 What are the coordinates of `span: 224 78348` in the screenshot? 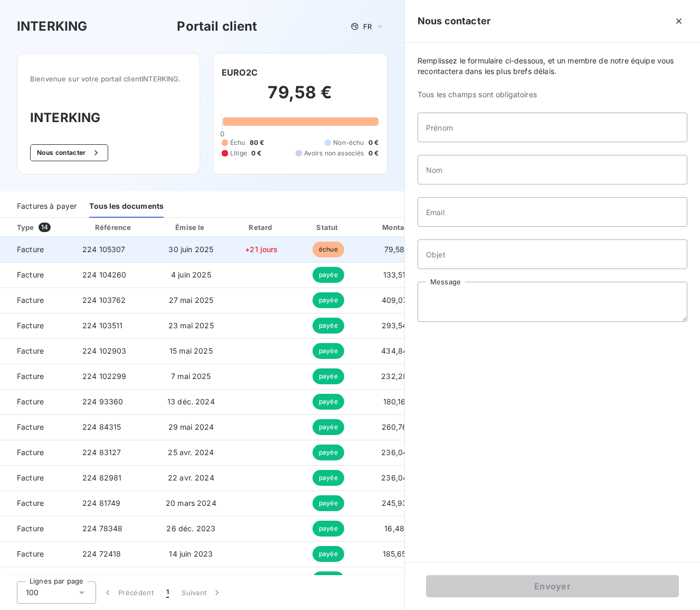 It's located at (103, 528).